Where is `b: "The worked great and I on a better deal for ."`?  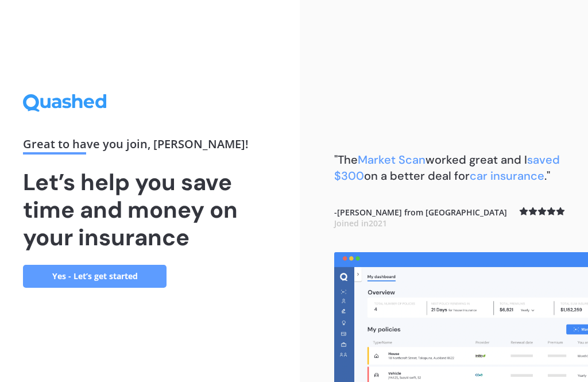
b: "The worked great and I on a better deal for ." is located at coordinates (447, 168).